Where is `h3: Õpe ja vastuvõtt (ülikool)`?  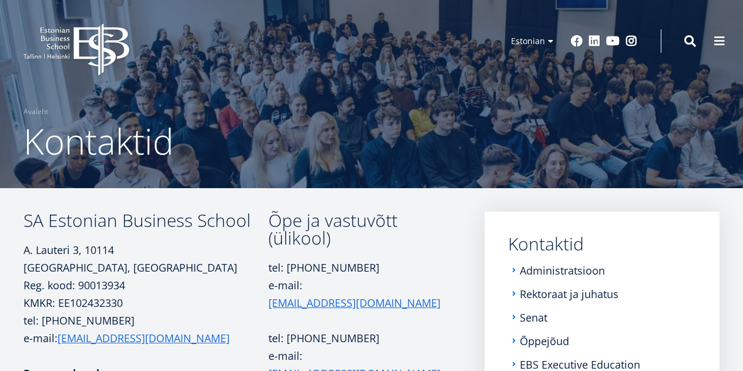
h3: Õpe ja vastuvõtt (ülikool) is located at coordinates (360, 229).